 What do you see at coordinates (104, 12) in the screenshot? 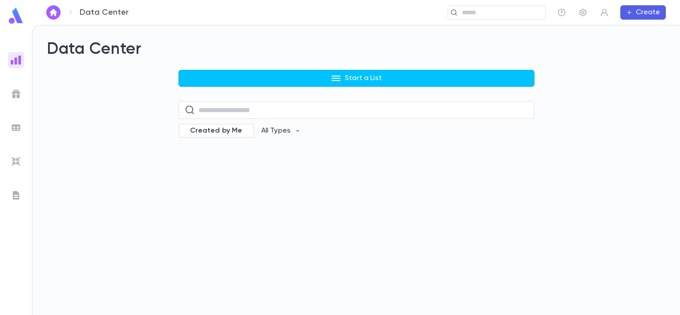
I see `p: Data Center` at bounding box center [104, 12].